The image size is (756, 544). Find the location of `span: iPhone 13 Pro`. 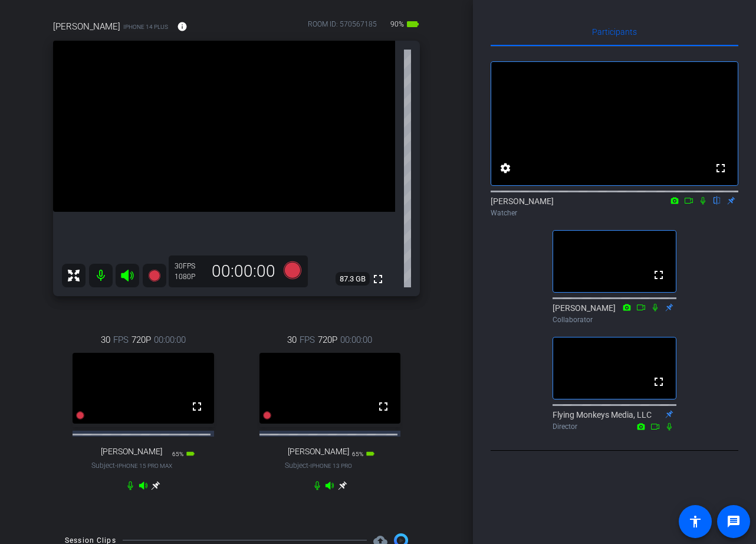

span: iPhone 13 Pro is located at coordinates (331, 466).